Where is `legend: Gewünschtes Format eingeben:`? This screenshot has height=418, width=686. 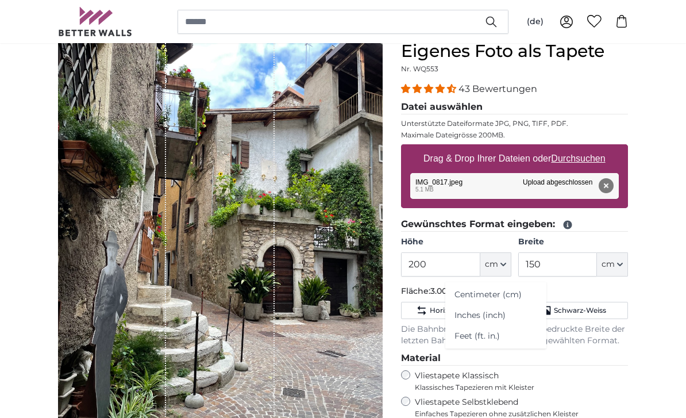 legend: Gewünschtes Format eingeben: is located at coordinates (514, 224).